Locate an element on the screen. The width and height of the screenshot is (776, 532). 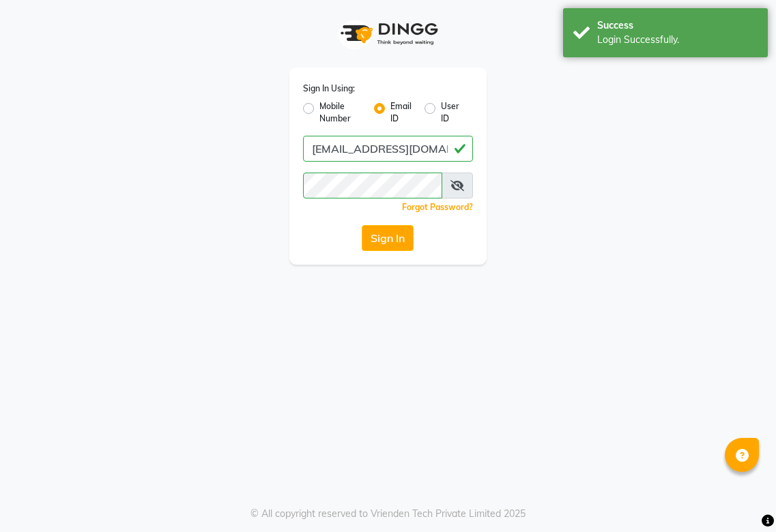
img: logo1.svg is located at coordinates (388, 33).